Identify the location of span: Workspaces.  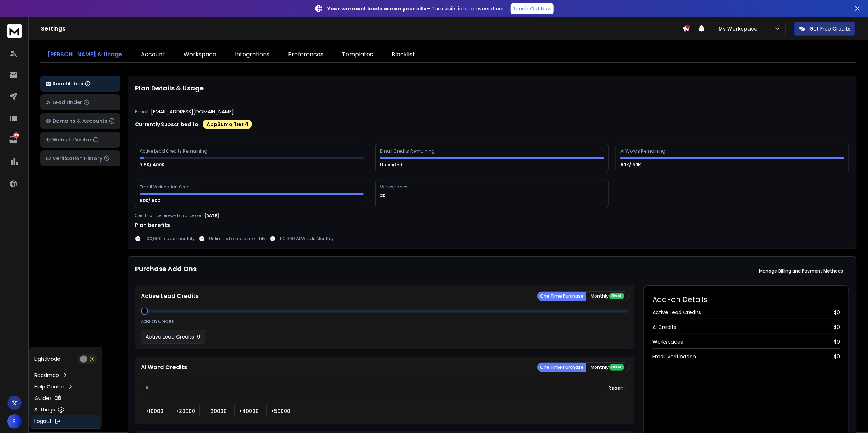
(668, 342).